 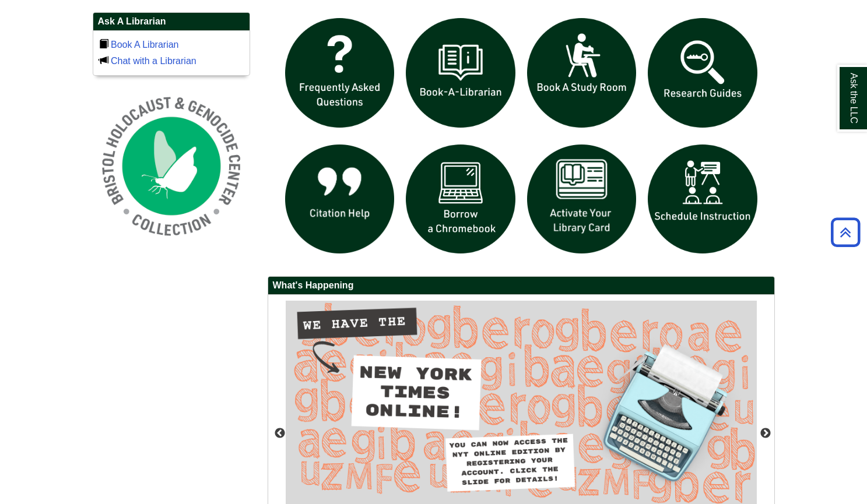 I want to click on div: slideshow, so click(x=521, y=138).